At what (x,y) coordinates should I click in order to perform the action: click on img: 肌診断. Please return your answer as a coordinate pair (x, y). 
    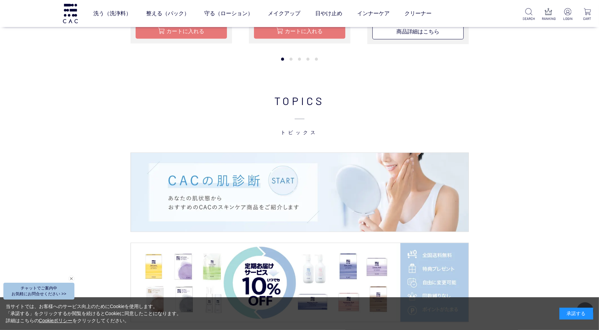
    Looking at the image, I should click on (300, 192).